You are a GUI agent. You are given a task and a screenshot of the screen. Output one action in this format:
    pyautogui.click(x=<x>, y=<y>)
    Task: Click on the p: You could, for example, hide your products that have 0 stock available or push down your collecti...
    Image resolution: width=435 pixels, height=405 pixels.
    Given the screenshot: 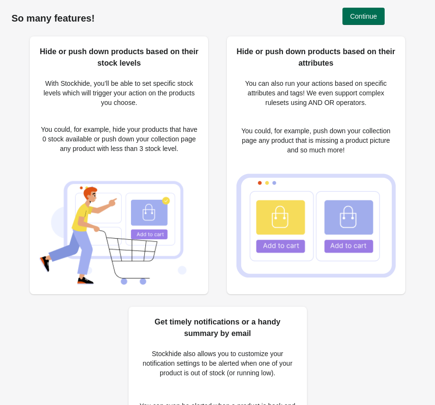 What is the action you would take?
    pyautogui.click(x=119, y=139)
    